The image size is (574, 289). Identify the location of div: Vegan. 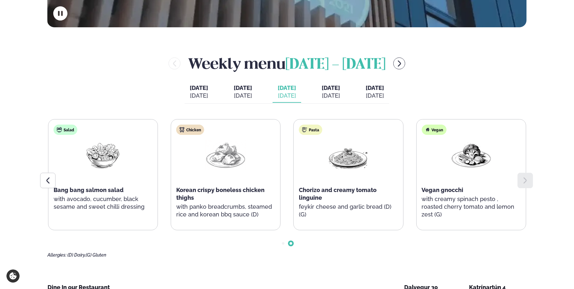
(434, 130).